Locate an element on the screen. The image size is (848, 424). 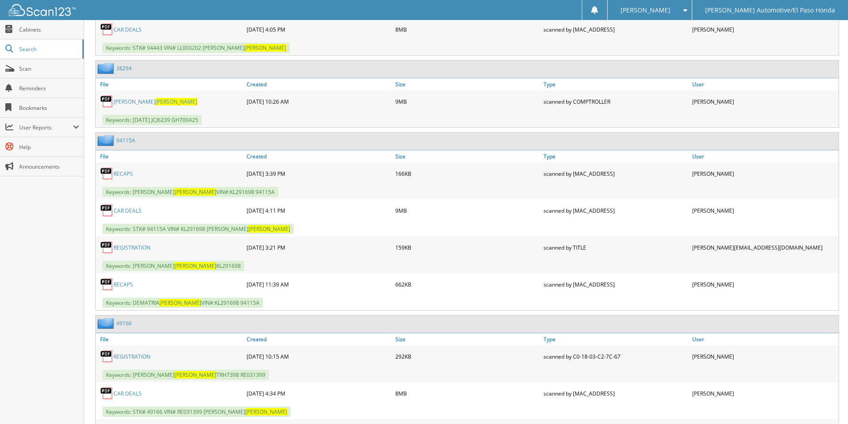
div: scanned by TITLE is located at coordinates (616, 248).